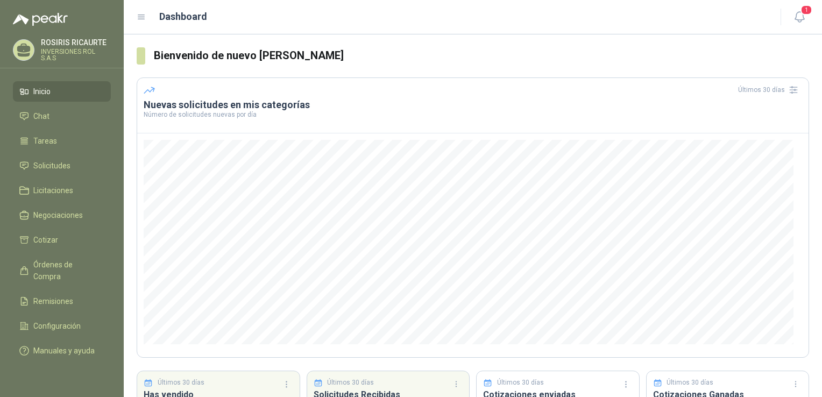 Image resolution: width=822 pixels, height=397 pixels. What do you see at coordinates (62, 215) in the screenshot?
I see `a: Negociaciones` at bounding box center [62, 215].